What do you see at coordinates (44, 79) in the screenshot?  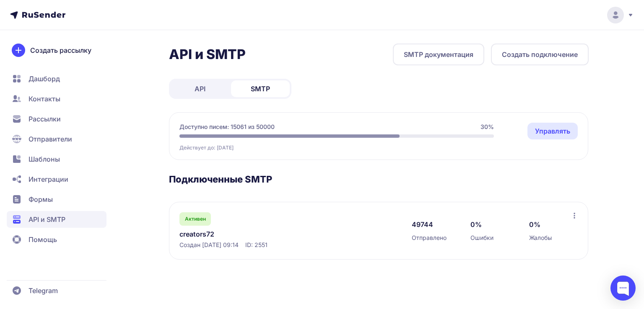 I see `span: Дашборд` at bounding box center [44, 79].